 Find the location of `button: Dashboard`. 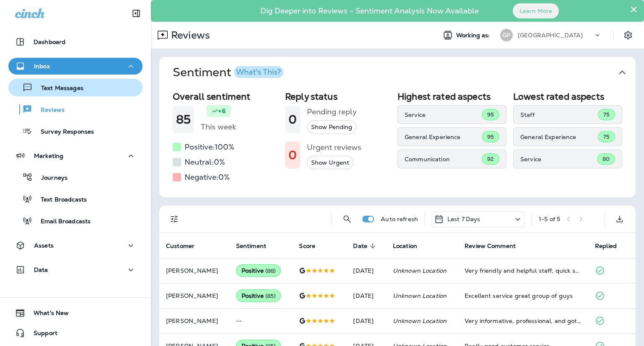

button: Dashboard is located at coordinates (75, 42).